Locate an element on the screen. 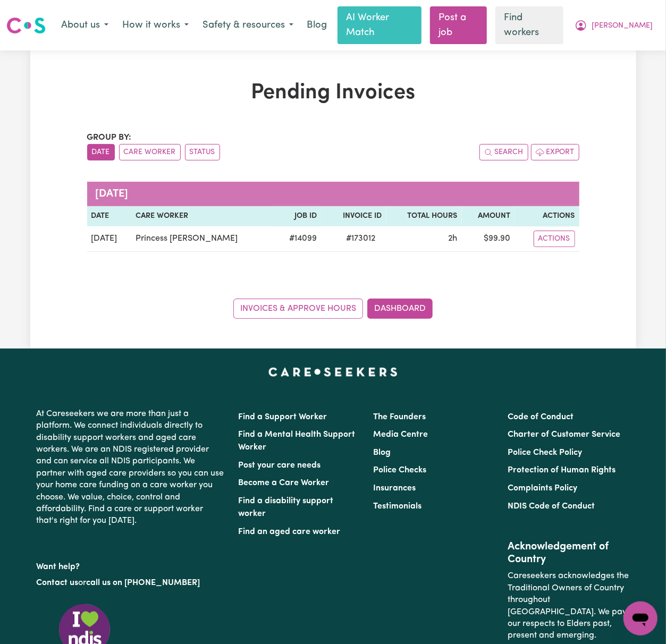  a: Charter of Customer Service is located at coordinates (564, 434).